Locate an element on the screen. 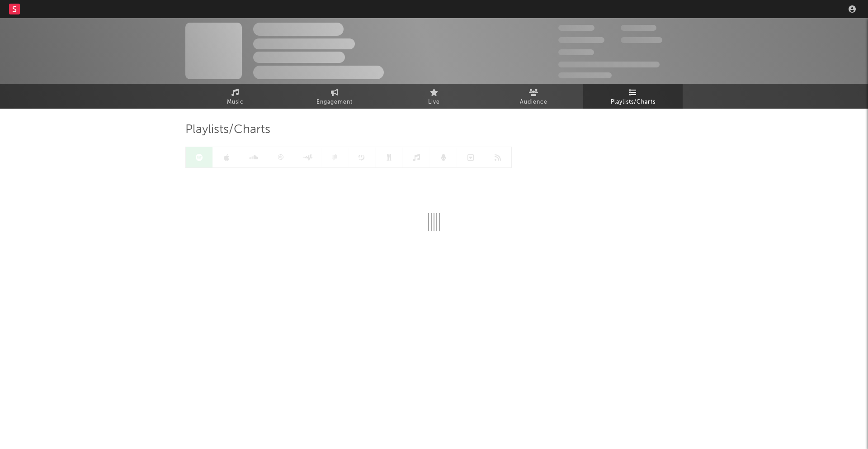 The height and width of the screenshot is (449, 868). span: Live is located at coordinates (434, 102).